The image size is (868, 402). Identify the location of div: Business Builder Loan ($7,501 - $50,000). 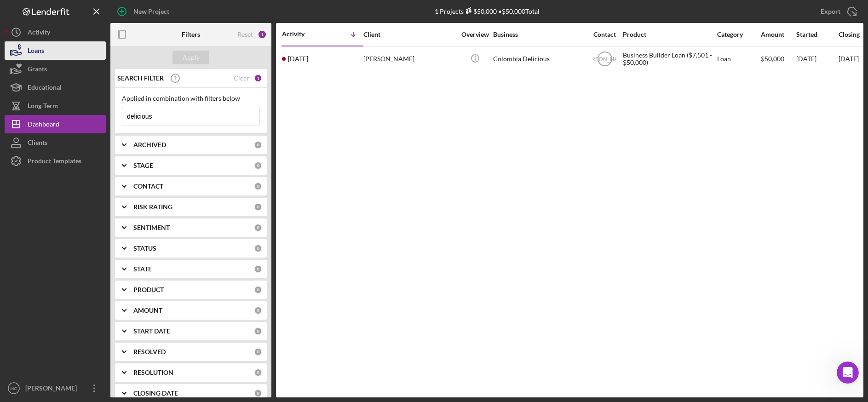
(669, 59).